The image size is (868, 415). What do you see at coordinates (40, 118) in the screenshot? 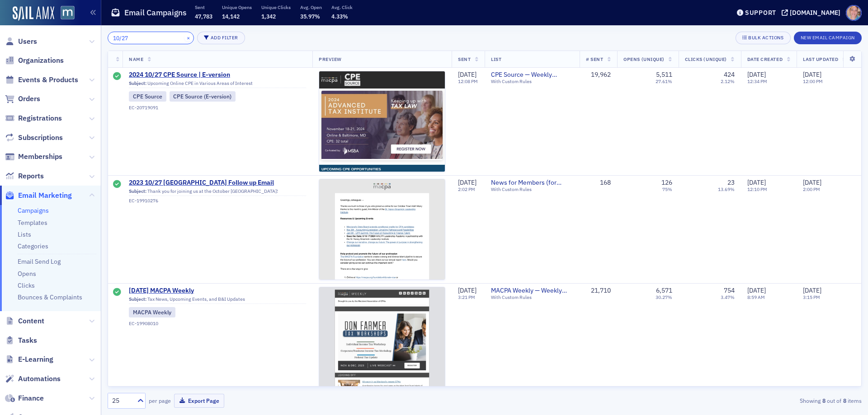
I see `span: Registrations` at bounding box center [40, 118].